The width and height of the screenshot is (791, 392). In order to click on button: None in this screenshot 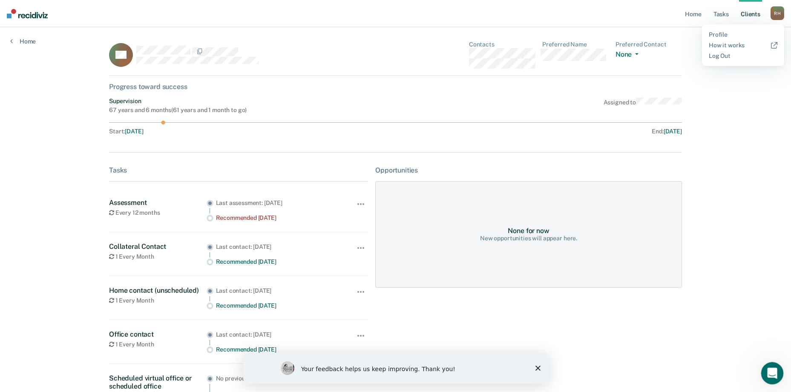, I will do `click(629, 55)`.